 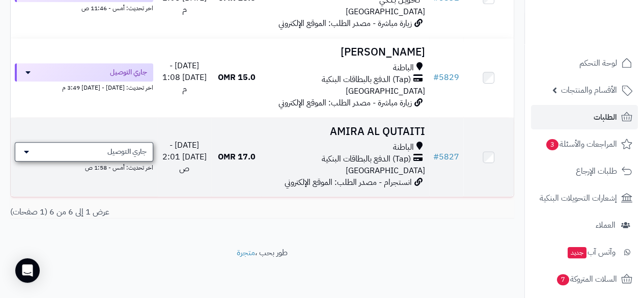 What do you see at coordinates (577, 253) in the screenshot?
I see `span: جديد` at bounding box center [577, 253].